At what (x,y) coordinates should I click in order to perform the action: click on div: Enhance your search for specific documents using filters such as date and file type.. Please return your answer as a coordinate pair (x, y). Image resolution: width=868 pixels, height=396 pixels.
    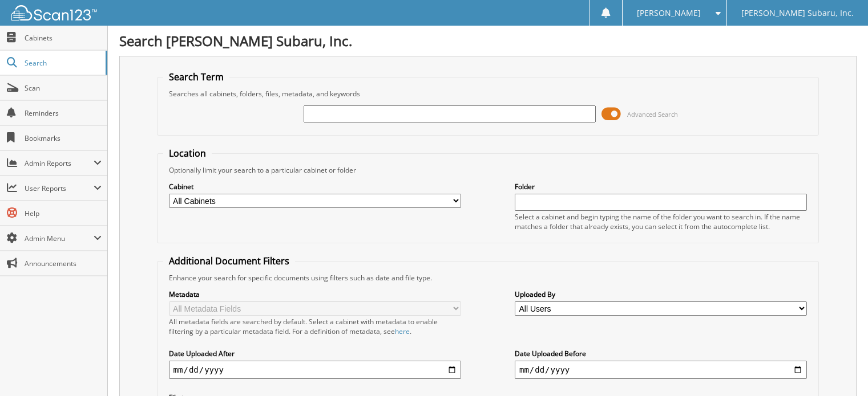
    Looking at the image, I should click on (488, 277).